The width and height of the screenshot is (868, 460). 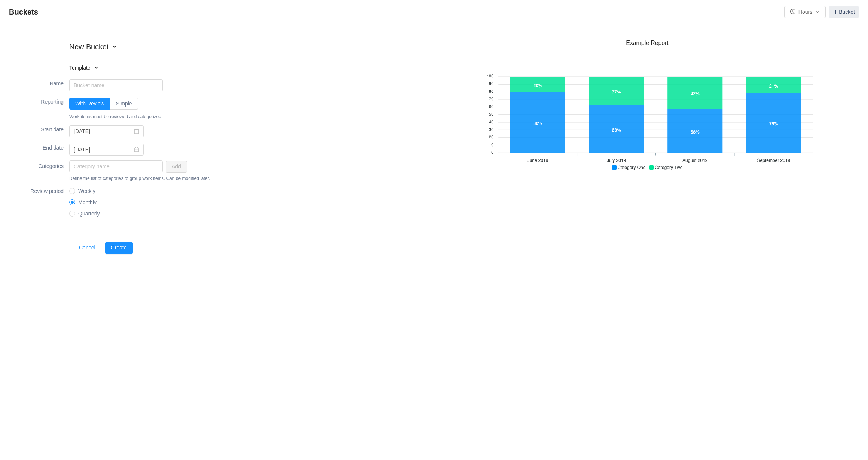 I want to click on span: Weekly, so click(x=87, y=192).